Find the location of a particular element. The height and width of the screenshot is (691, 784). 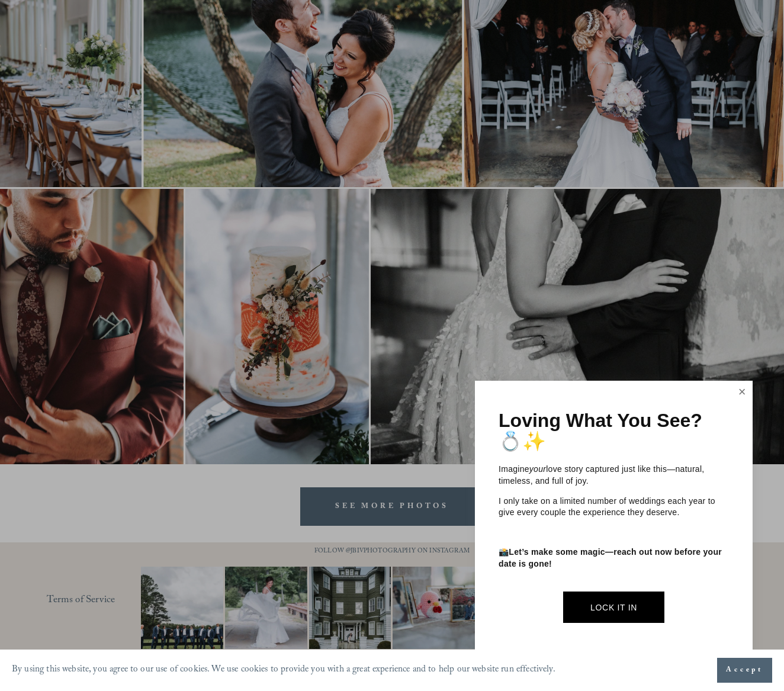

strong: Let’s make some magic—reach out now before your date is gone! is located at coordinates (611, 558).